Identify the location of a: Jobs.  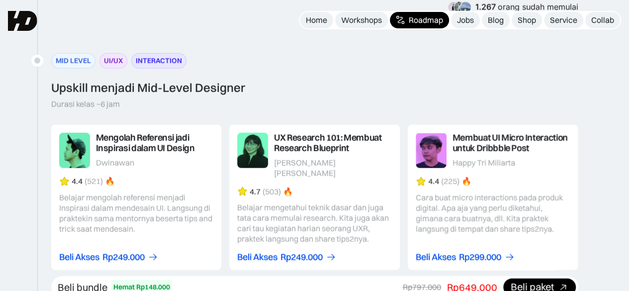
(466, 20).